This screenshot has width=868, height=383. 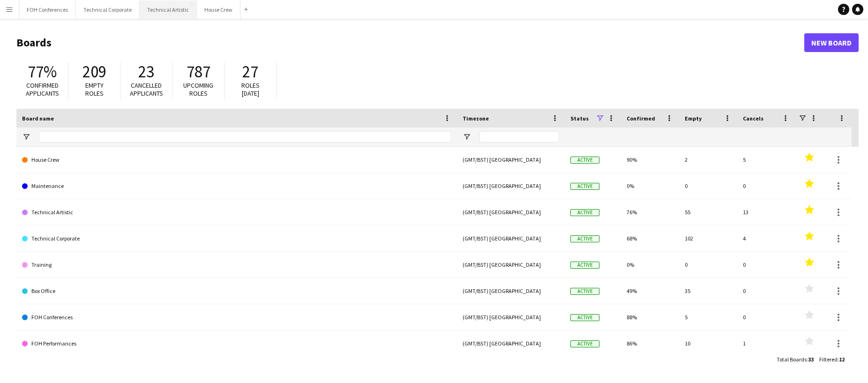 What do you see at coordinates (831, 43) in the screenshot?
I see `a: New Board` at bounding box center [831, 43].